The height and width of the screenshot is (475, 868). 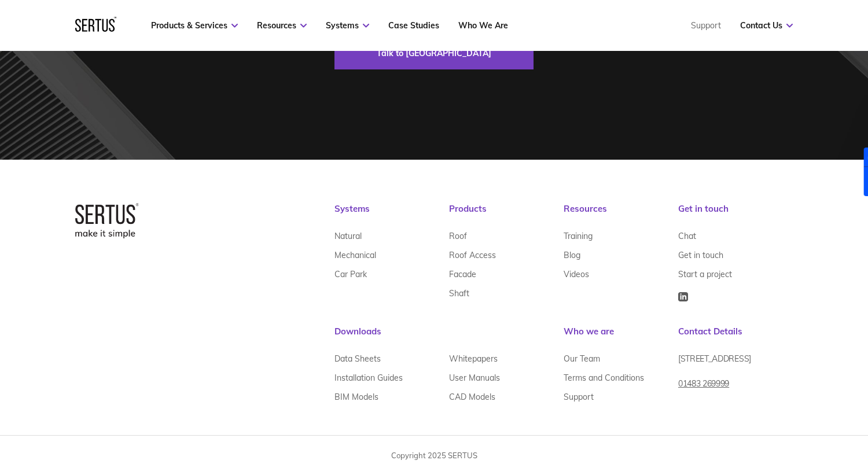 I want to click on div: Resources, so click(x=620, y=215).